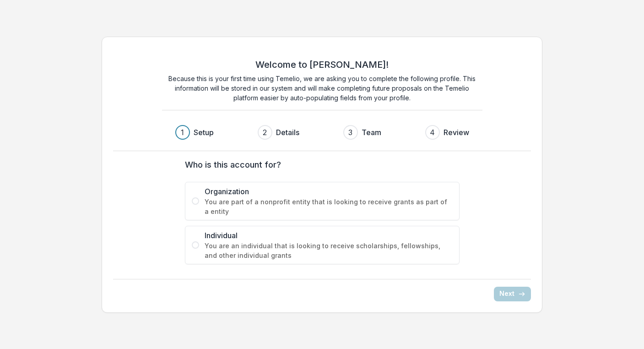 The image size is (644, 349). Describe the element at coordinates (329, 206) in the screenshot. I see `span: You are part of a nonprofit entity that is looking to receive grants as part of a entity` at that location.